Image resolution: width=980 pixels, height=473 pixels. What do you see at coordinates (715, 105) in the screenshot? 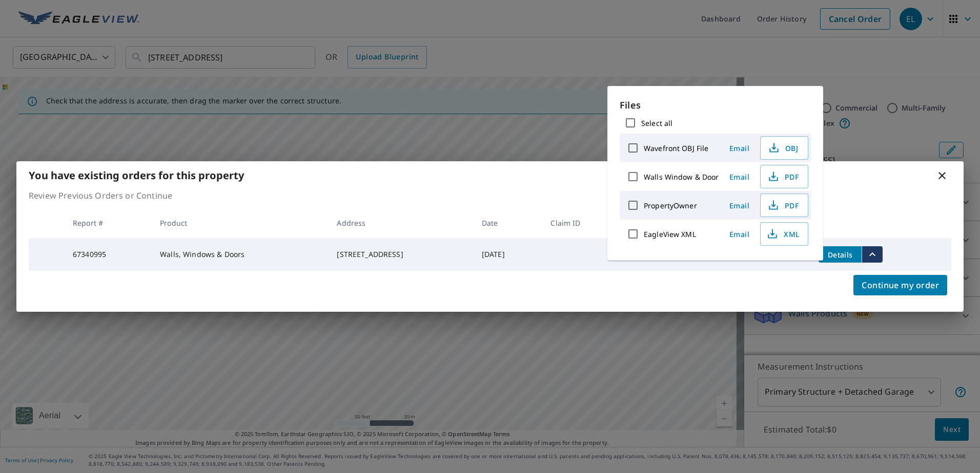
I see `p: Files` at bounding box center [715, 105].